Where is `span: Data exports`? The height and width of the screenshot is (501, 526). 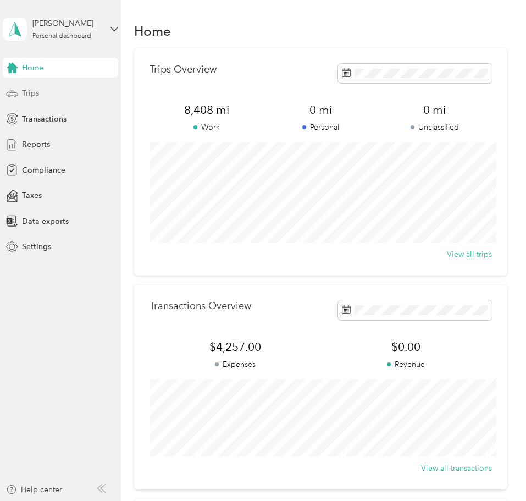
span: Data exports is located at coordinates (45, 221).